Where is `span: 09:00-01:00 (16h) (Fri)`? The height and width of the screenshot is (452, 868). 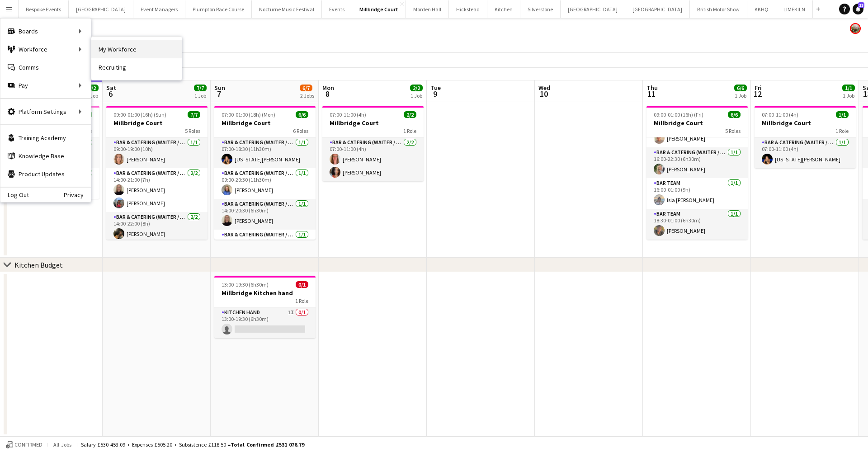 span: 09:00-01:00 (16h) (Fri) is located at coordinates (678, 114).